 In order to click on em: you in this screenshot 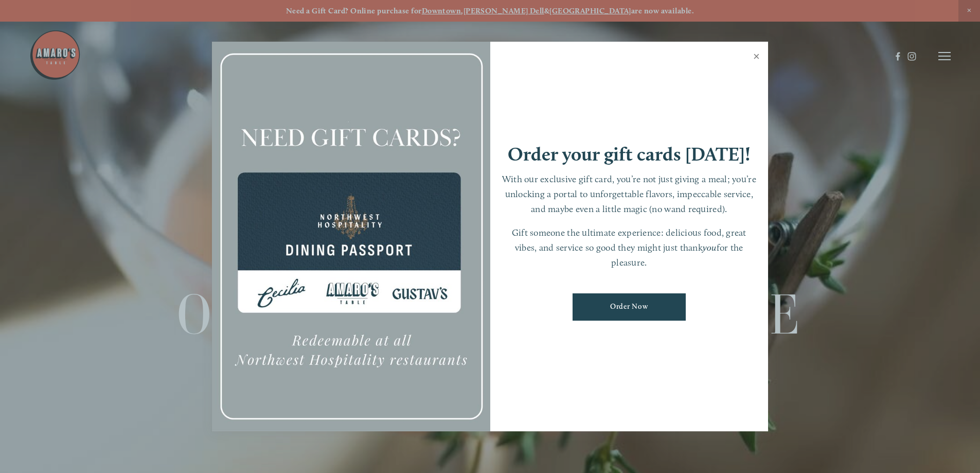, I will do `click(710, 247)`.